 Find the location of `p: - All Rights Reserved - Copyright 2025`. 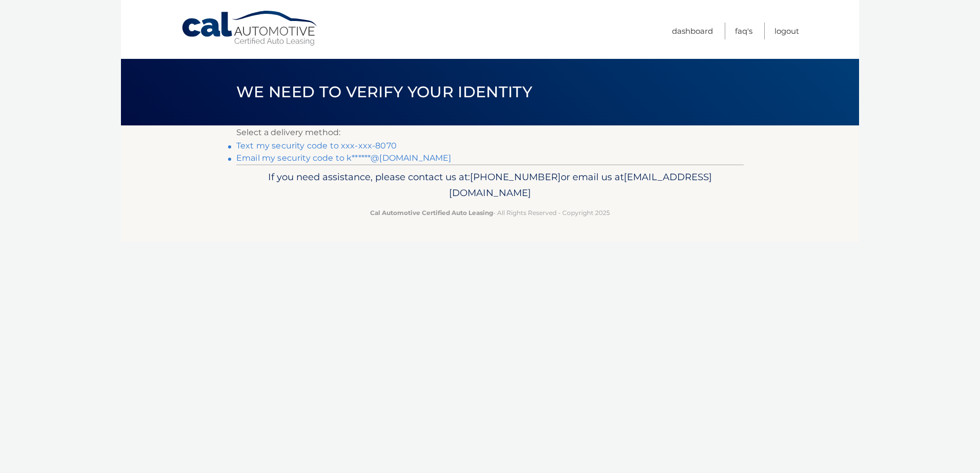

p: - All Rights Reserved - Copyright 2025 is located at coordinates (490, 212).